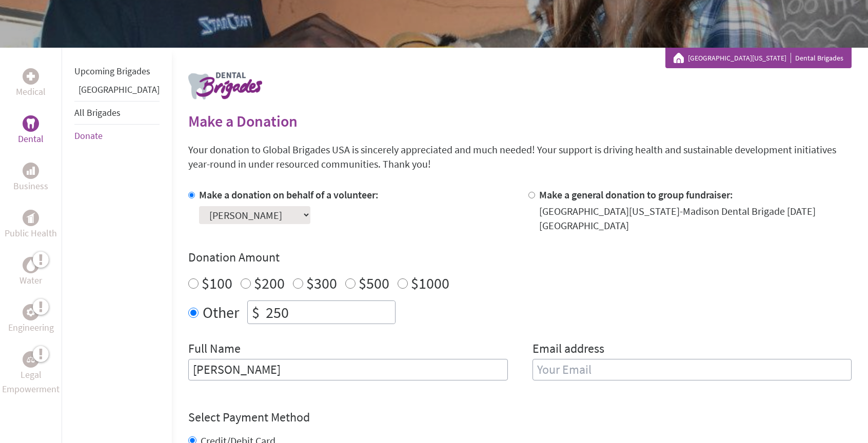  What do you see at coordinates (31, 178) in the screenshot?
I see `a: BusinessBusiness` at bounding box center [31, 178].